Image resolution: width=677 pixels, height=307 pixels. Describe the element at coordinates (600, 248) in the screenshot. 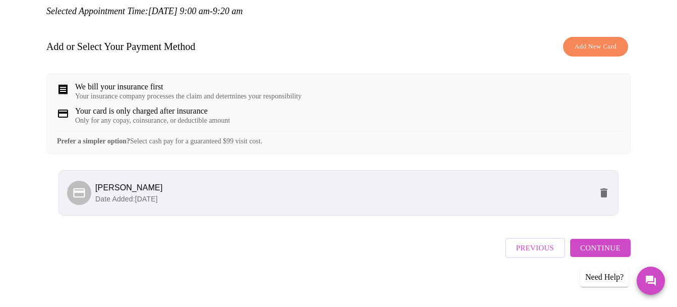

I see `button: Continue` at that location.